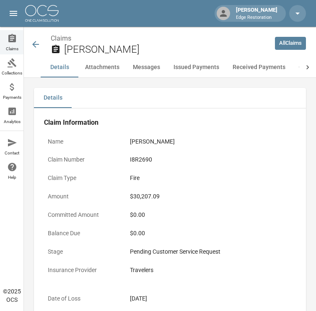 This screenshot has width=316, height=311. I want to click on div: © 2025 OCS, so click(12, 296).